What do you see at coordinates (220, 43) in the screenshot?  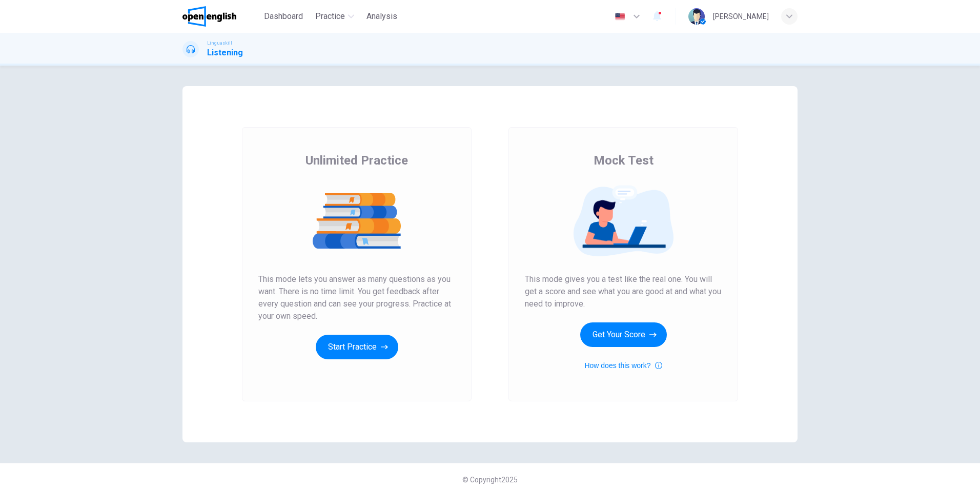 I see `span: Linguaskill` at bounding box center [220, 43].